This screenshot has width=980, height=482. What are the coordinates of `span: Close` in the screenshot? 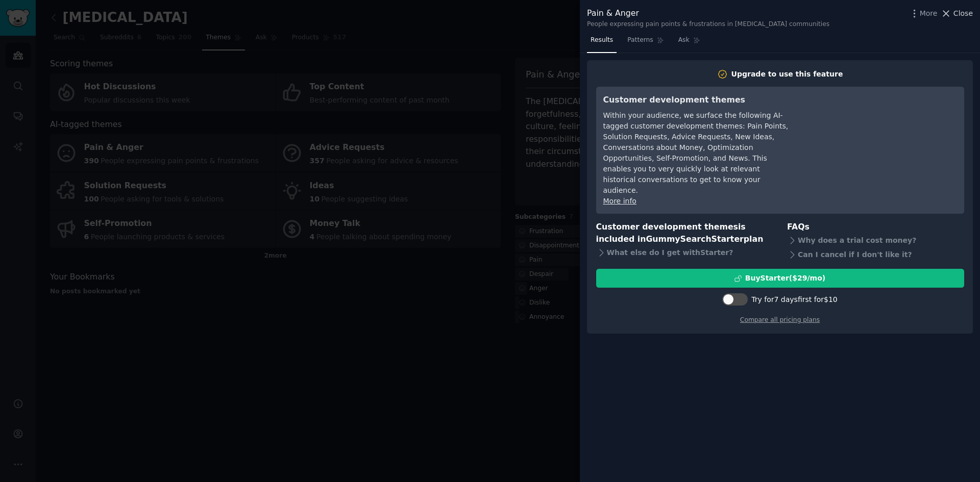 It's located at (964, 13).